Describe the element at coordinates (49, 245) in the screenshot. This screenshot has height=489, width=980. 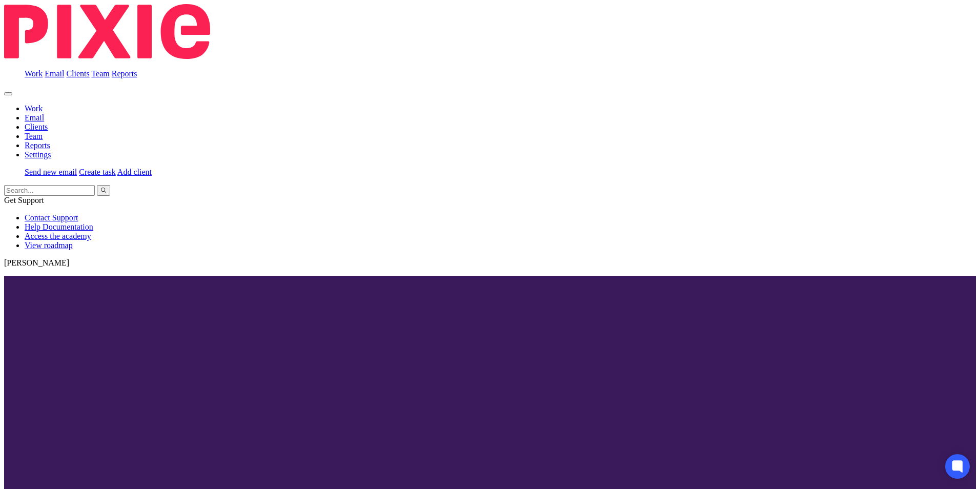
I see `a: View roadmap` at that location.